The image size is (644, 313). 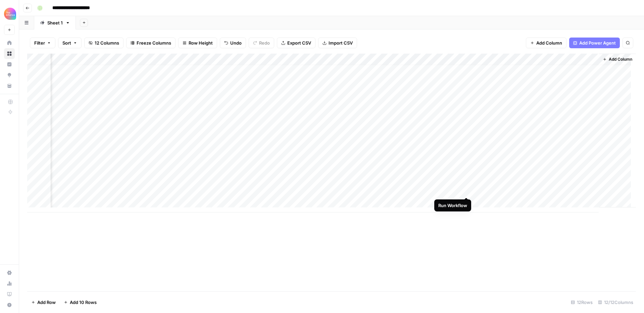 What do you see at coordinates (9, 284) in the screenshot?
I see `a: Usage` at bounding box center [9, 284].